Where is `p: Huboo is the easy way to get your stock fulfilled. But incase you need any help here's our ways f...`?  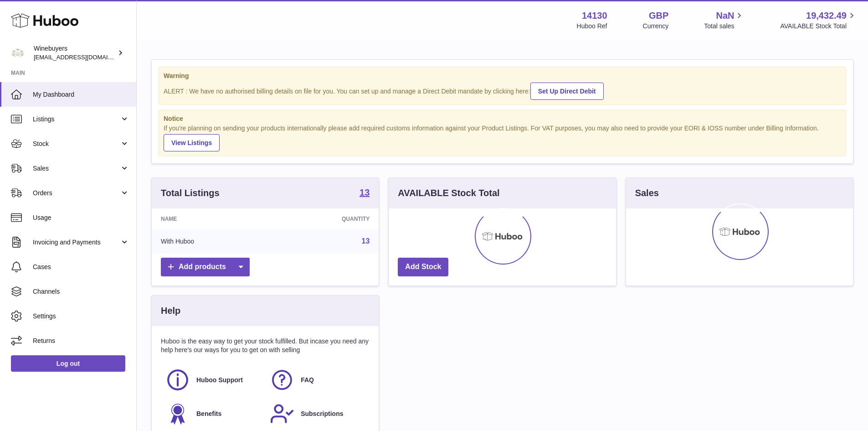
p: Huboo is the easy way to get your stock fulfilled. But incase you need any help here's our ways f... is located at coordinates (265, 345).